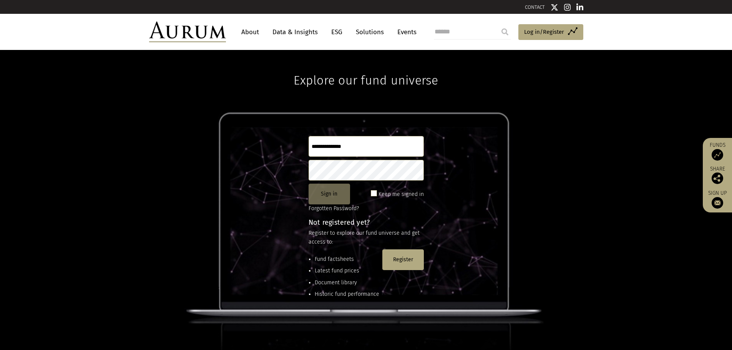  Describe the element at coordinates (366, 222) in the screenshot. I see `h4: Not registered yet?` at that location.